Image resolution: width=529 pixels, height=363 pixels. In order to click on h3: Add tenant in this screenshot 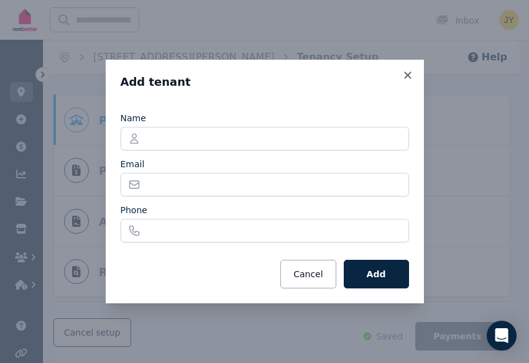, I will do `click(265, 82)`.